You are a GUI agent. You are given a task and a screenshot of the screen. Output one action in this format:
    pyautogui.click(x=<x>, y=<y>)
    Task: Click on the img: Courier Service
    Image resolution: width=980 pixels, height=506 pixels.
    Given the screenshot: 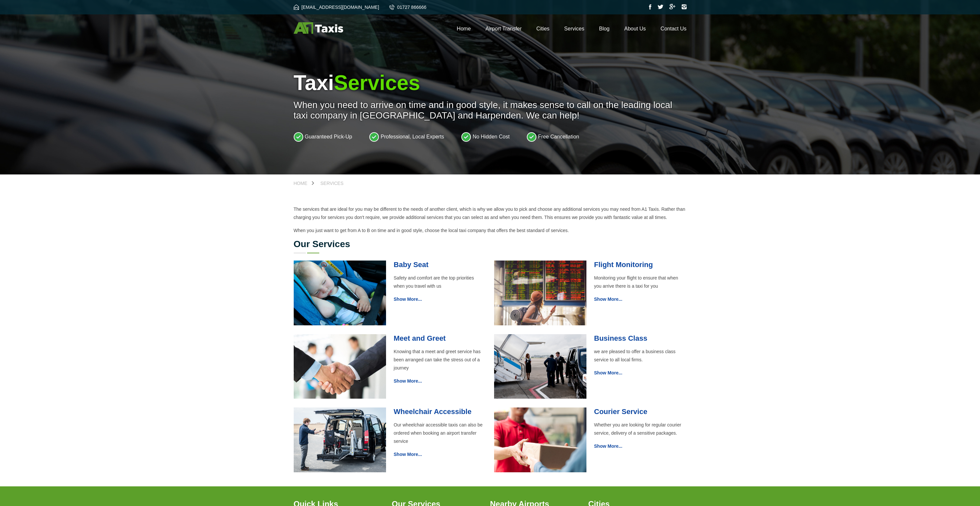 What is the action you would take?
    pyautogui.click(x=540, y=440)
    